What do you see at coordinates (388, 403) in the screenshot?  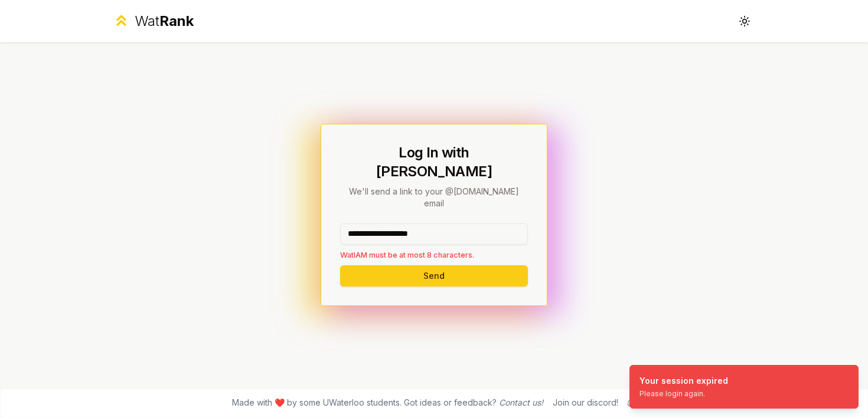 I see `span: Made with ❤️ by some UWaterloo students. Got ideas or feedback?` at bounding box center [388, 403].